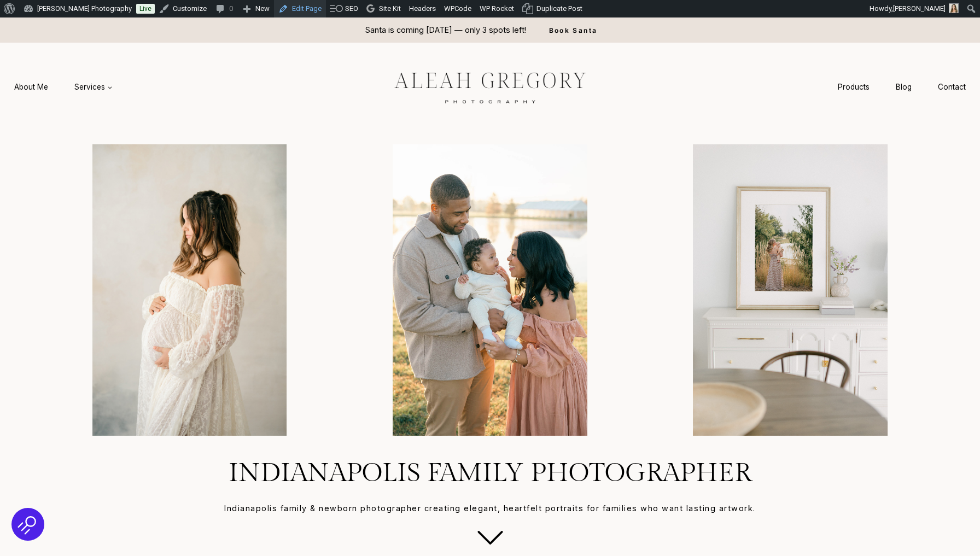  I want to click on img: mom and baby in custom frame, so click(791, 290).